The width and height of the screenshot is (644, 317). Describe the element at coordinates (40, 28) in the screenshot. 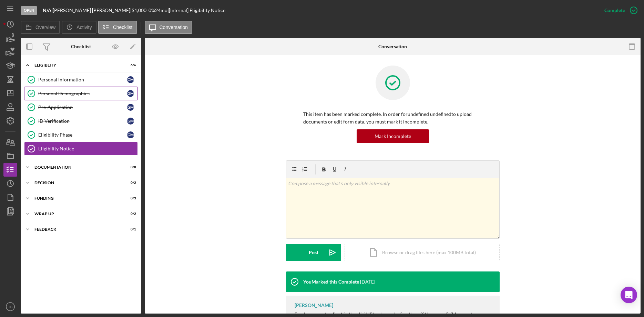

I see `button: Overview` at that location.